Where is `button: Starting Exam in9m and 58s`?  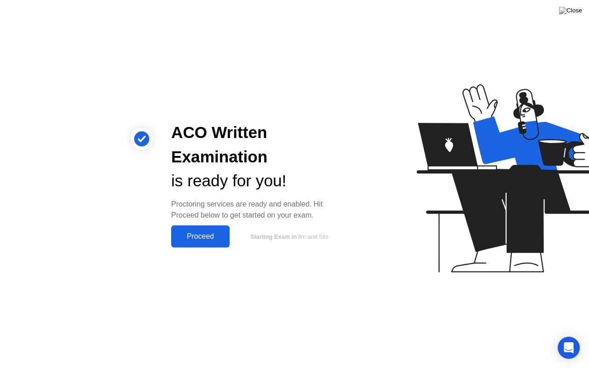 button: Starting Exam in9m and 58s is located at coordinates (288, 237).